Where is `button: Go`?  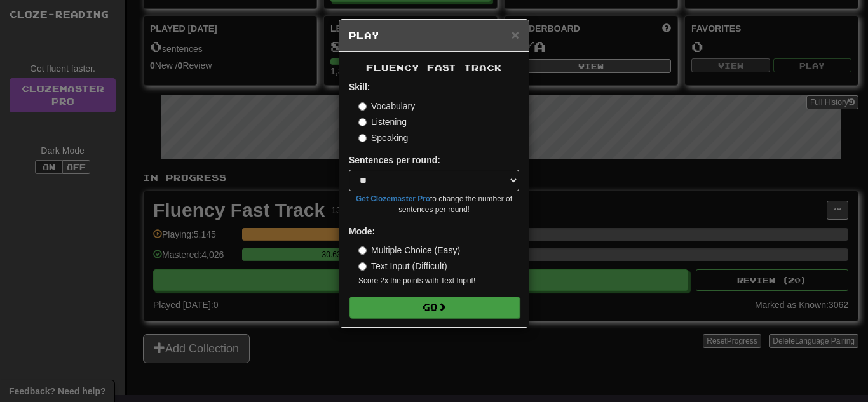 button: Go is located at coordinates (434, 308).